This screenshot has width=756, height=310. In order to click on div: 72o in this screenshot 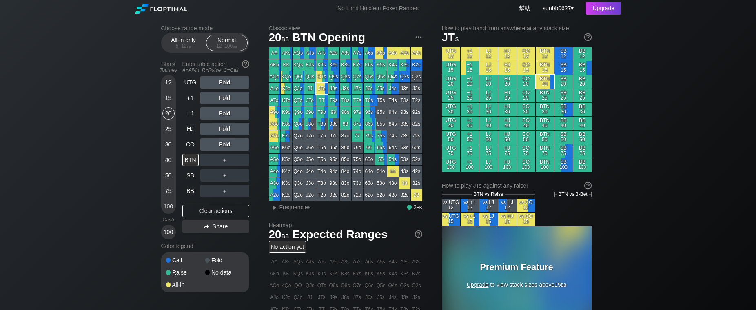, I will do `click(357, 195)`.